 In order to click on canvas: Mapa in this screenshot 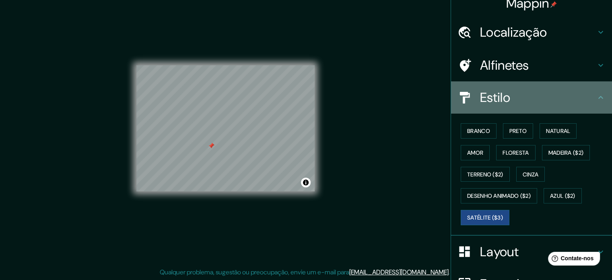, I will do `click(225, 128)`.